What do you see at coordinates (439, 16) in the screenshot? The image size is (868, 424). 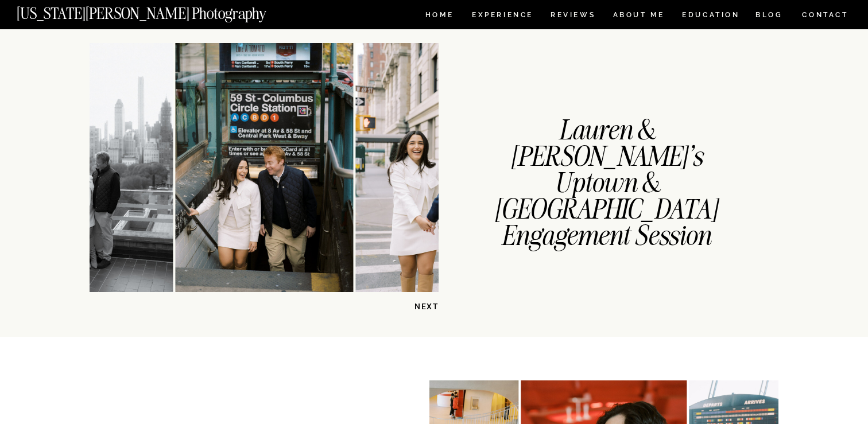 I see `a: HOME` at bounding box center [439, 16].